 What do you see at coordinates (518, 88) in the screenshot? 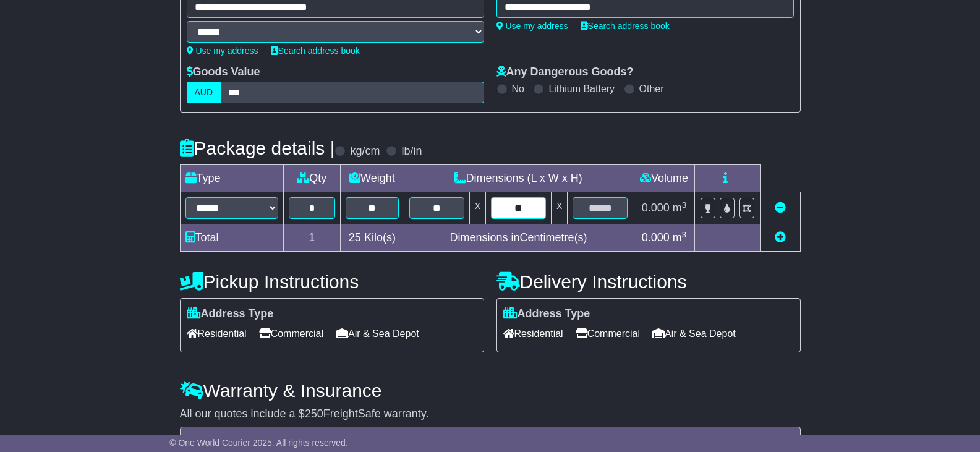
I see `label: No` at bounding box center [518, 88].